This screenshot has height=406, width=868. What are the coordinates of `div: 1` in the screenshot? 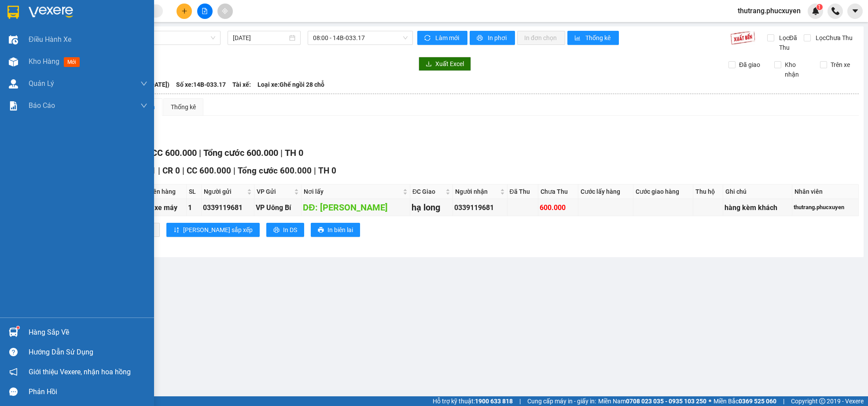 It's located at (193, 208).